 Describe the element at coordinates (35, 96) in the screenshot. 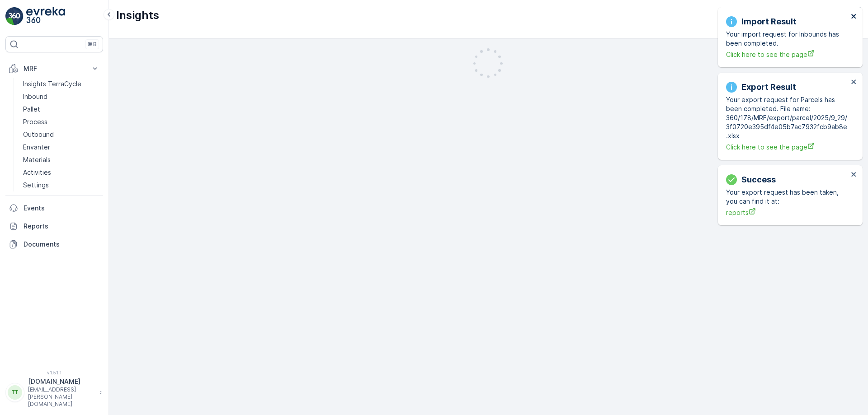

I see `p: Inbound` at that location.